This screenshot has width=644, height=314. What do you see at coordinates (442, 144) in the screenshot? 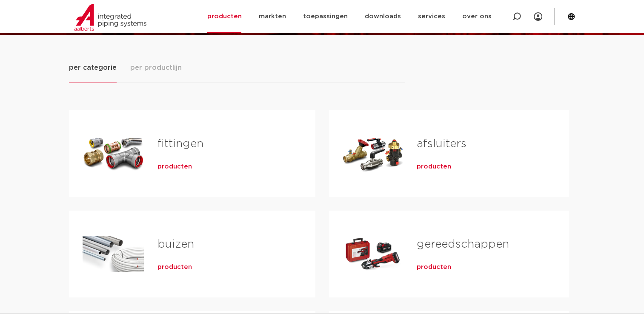
I see `a: afsluiters` at bounding box center [442, 144].